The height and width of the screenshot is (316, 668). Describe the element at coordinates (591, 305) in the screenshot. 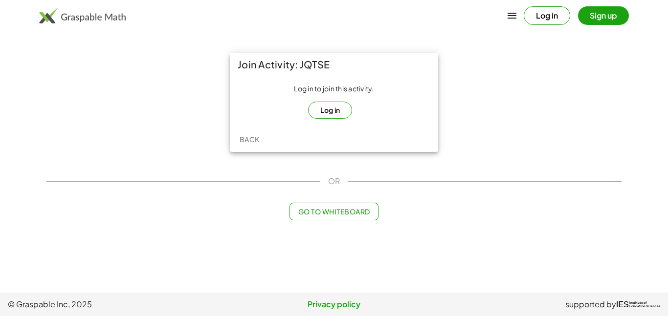

I see `span: supported by` at that location.